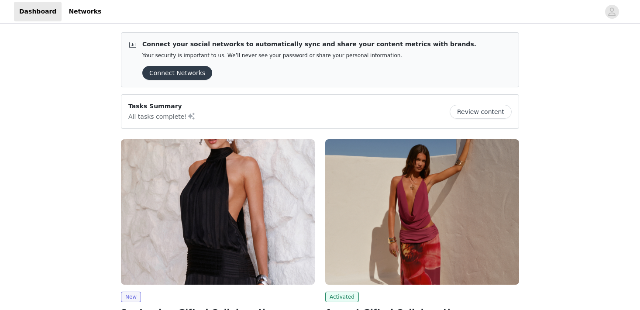 This screenshot has width=640, height=310. Describe the element at coordinates (162, 106) in the screenshot. I see `p: Tasks Summary` at that location.